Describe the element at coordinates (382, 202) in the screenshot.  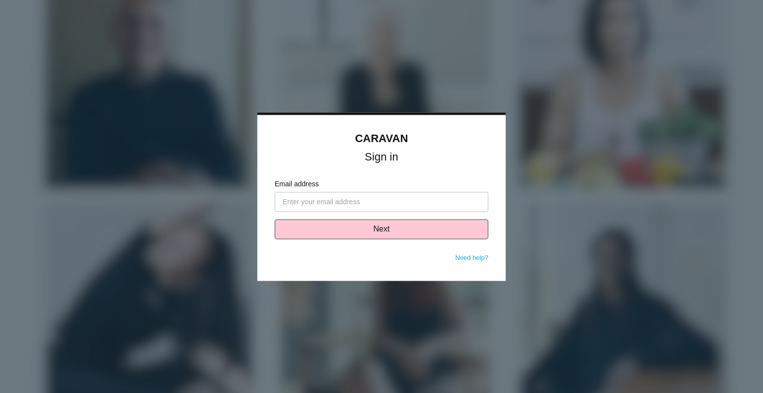
I see `input: Enter your email address` at that location.